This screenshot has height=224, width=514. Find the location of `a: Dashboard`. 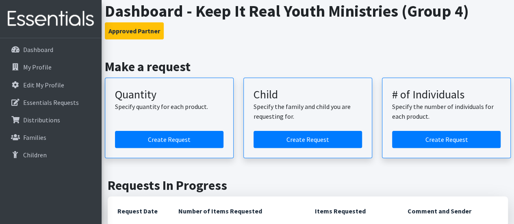

a: Dashboard is located at coordinates (51, 50).